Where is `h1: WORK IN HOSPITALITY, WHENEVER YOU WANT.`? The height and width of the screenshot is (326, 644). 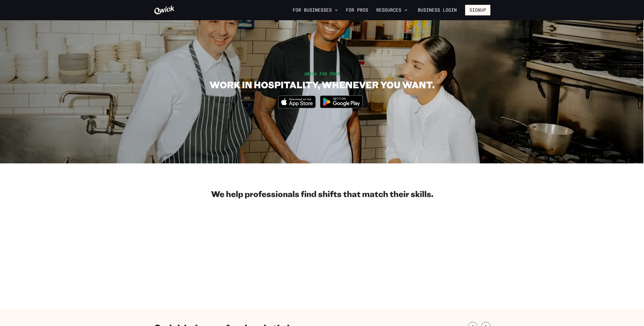 h1: WORK IN HOSPITALITY, WHENEVER YOU WANT. is located at coordinates (322, 84).